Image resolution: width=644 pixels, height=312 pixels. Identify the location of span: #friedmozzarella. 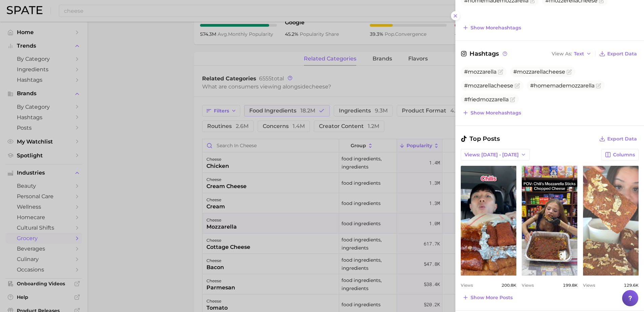
(486, 99).